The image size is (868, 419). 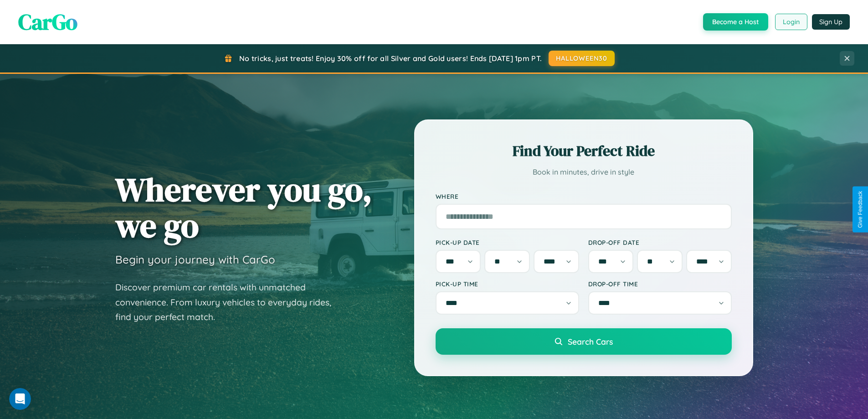 I want to click on label: Drop-off Time, so click(x=660, y=284).